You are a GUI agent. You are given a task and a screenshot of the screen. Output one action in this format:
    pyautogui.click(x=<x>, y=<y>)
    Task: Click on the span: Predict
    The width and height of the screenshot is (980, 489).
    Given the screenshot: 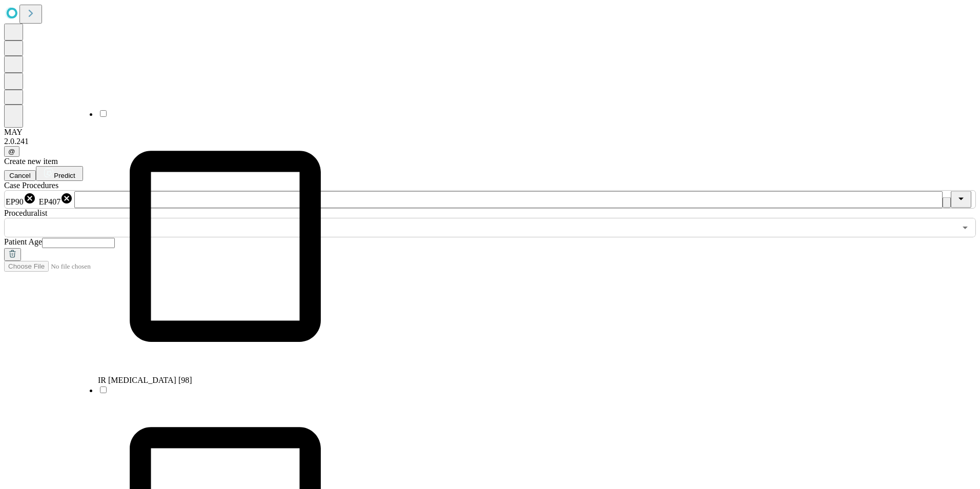 What is the action you would take?
    pyautogui.click(x=64, y=176)
    